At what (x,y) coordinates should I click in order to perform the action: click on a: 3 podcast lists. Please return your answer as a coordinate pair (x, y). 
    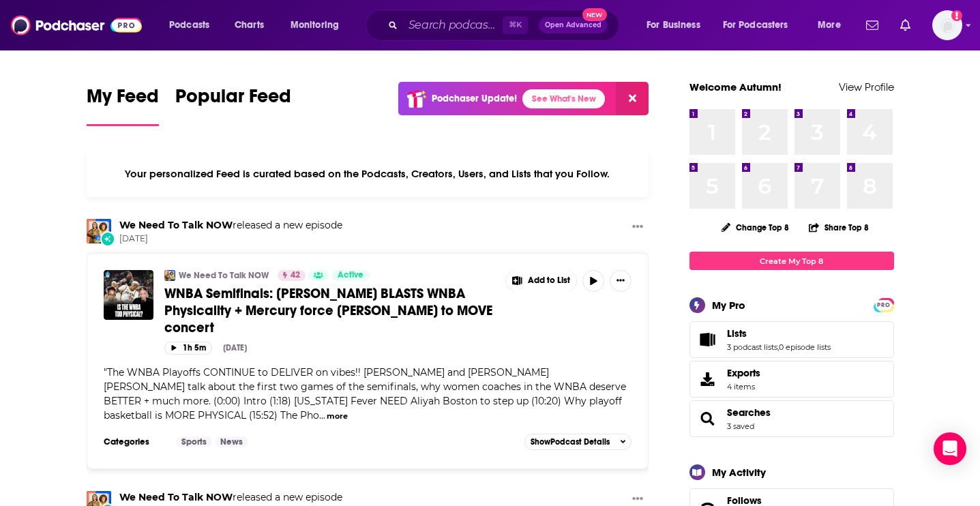
    Looking at the image, I should click on (752, 347).